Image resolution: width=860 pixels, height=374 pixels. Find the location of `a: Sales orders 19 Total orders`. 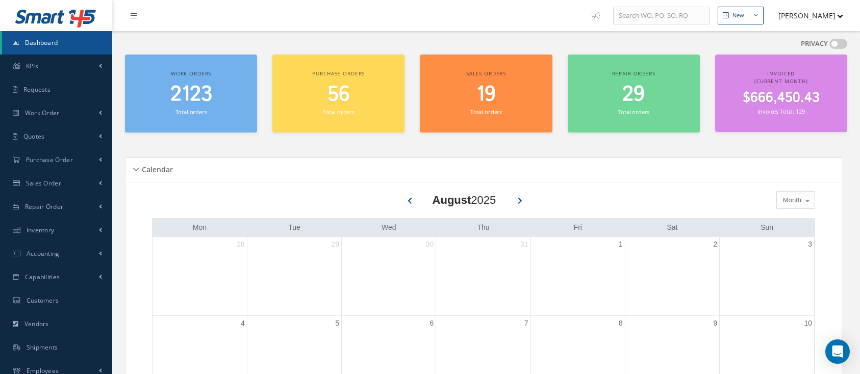

a: Sales orders 19 Total orders is located at coordinates (485, 93).